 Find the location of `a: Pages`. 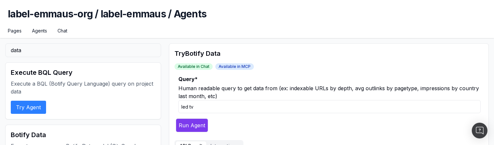

a: Pages is located at coordinates (15, 31).